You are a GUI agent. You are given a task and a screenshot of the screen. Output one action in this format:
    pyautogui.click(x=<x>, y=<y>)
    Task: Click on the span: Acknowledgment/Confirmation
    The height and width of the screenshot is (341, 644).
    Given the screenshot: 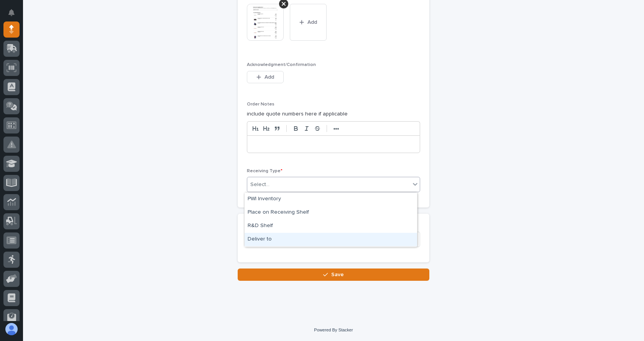 What is the action you would take?
    pyautogui.click(x=281, y=65)
    